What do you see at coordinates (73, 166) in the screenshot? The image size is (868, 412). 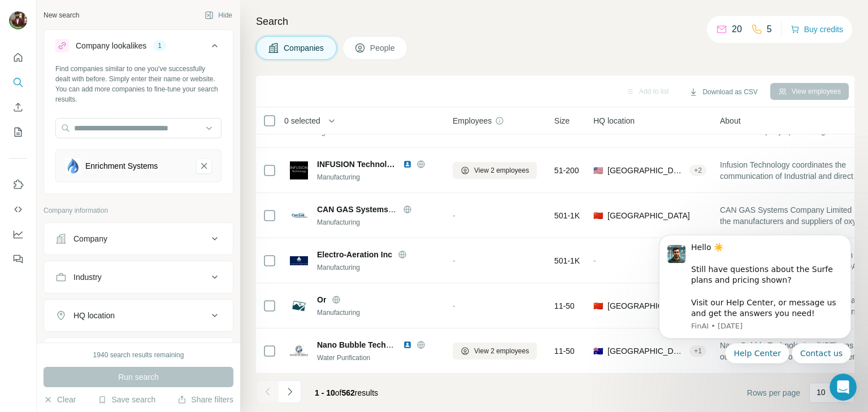 I see `img: Enrichment Systems-logo` at bounding box center [73, 166].